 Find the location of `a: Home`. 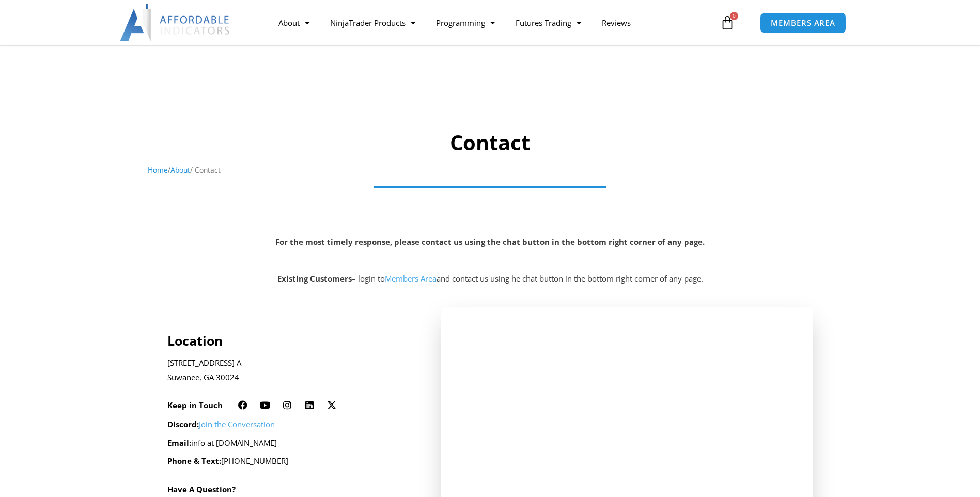

a: Home is located at coordinates (157, 169).